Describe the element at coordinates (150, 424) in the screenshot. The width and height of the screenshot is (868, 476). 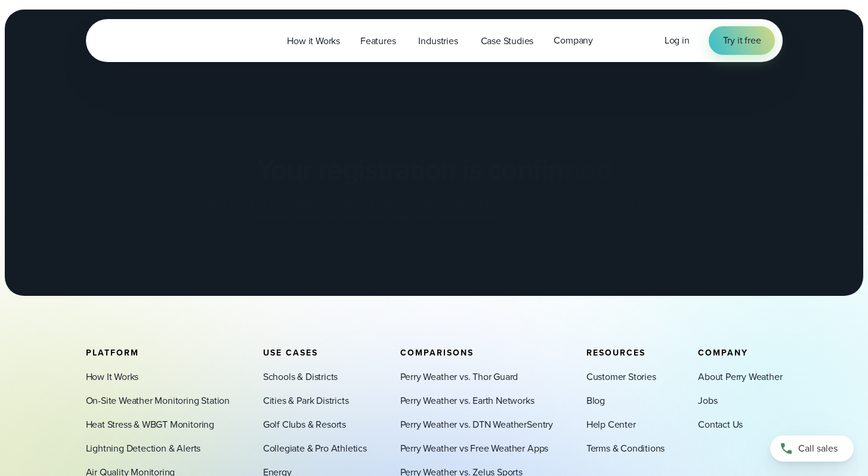
I see `a: Heat Stress & WBGT Monitoring` at that location.